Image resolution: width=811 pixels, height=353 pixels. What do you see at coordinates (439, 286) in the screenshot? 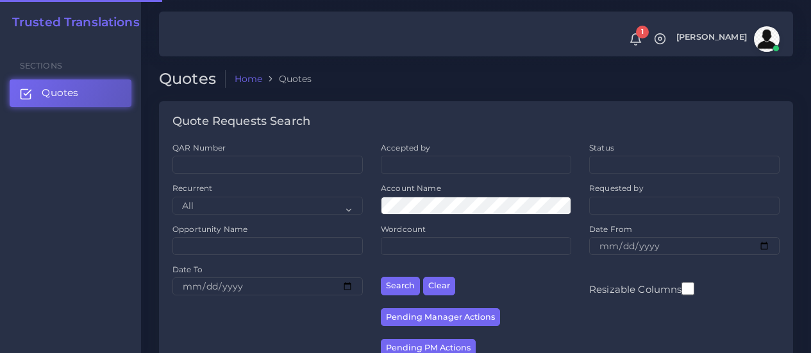
I see `button: Clear` at bounding box center [439, 286].